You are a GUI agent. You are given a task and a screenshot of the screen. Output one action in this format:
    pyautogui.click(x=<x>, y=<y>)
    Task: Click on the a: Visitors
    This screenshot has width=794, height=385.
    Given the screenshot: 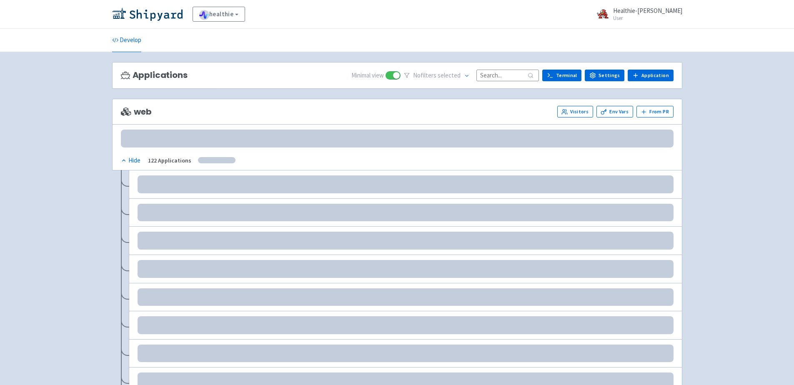 What is the action you would take?
    pyautogui.click(x=575, y=112)
    